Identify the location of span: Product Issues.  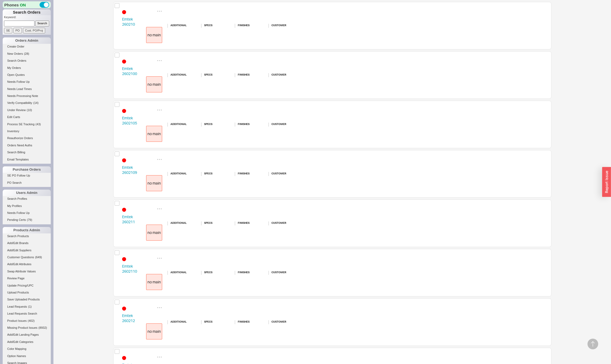
(17, 321).